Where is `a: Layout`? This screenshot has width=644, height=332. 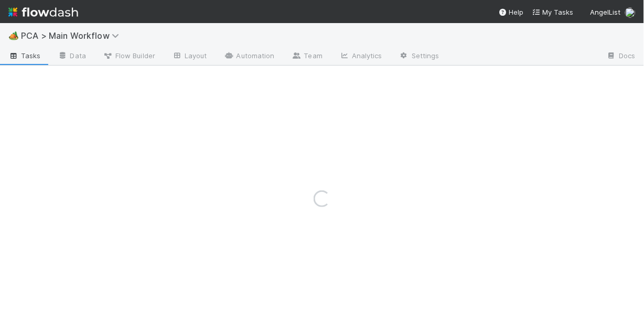 a: Layout is located at coordinates (189, 57).